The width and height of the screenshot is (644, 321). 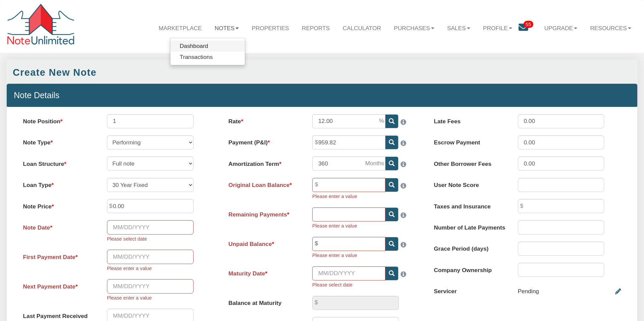 I want to click on a: Calculator, so click(x=361, y=28).